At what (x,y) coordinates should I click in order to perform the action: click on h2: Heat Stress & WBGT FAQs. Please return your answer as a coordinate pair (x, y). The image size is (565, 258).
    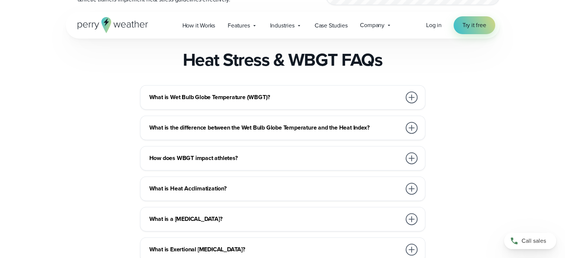
    Looking at the image, I should click on (283, 60).